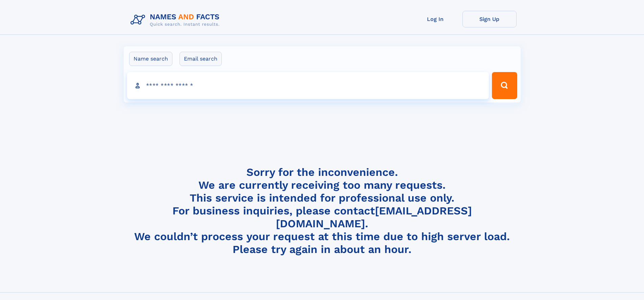 This screenshot has height=300, width=644. Describe the element at coordinates (322, 211) in the screenshot. I see `h4: Sorry for the inconvenience. We are currently receiving too many requests. This service is intend...` at that location.